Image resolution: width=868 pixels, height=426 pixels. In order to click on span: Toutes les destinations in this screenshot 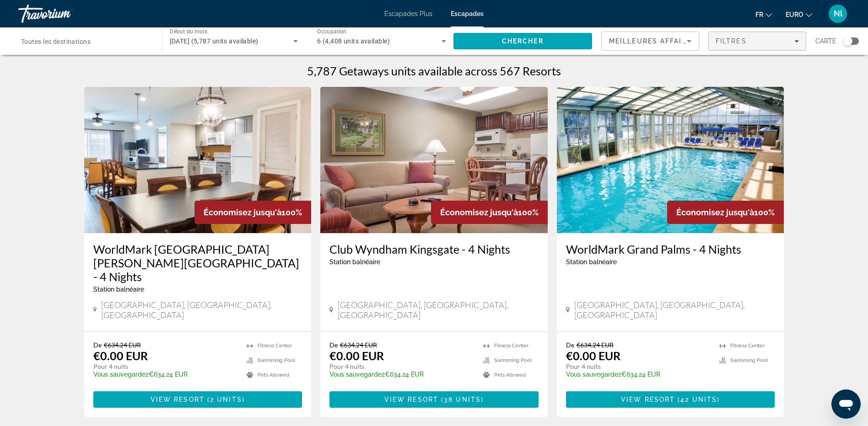, I will do `click(56, 41)`.